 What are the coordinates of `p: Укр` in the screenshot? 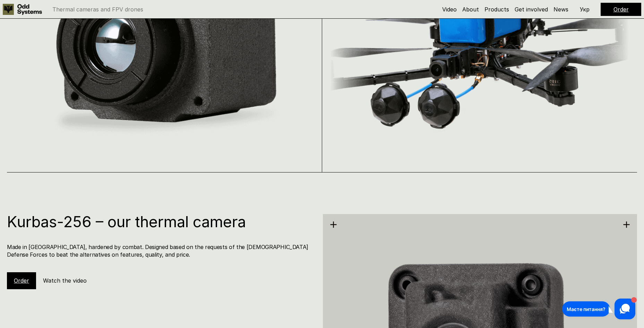 It's located at (585, 9).